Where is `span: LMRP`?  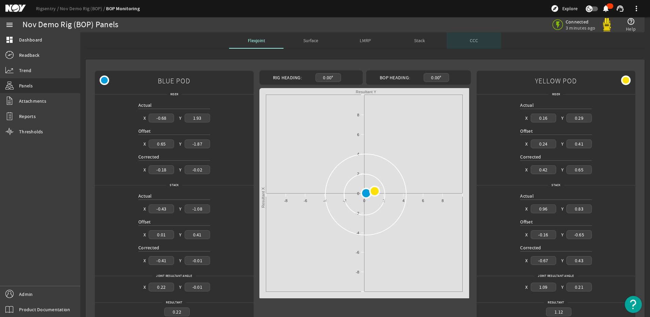
span: LMRP is located at coordinates (365, 40).